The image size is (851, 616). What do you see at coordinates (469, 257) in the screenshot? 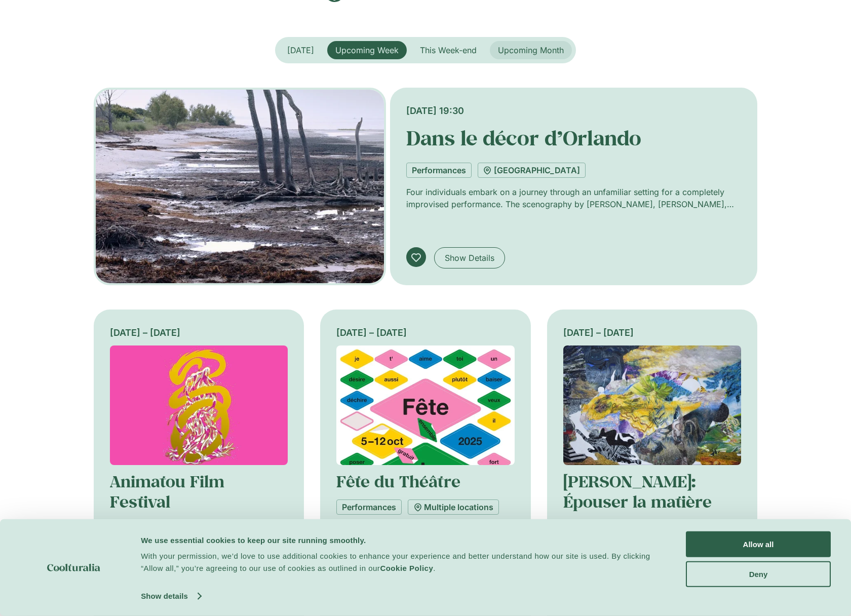
I see `span: Show Details` at bounding box center [469, 257].